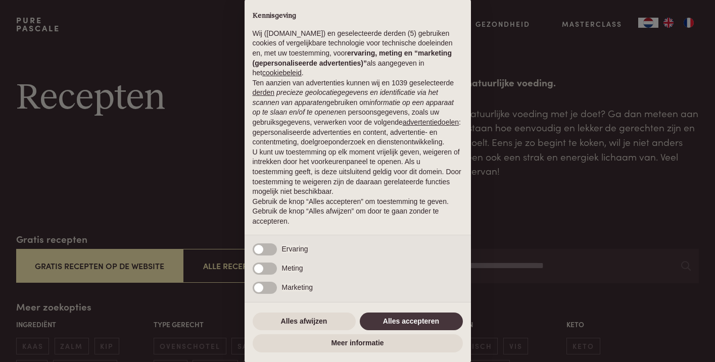  I want to click on span: Ervaring, so click(295, 249).